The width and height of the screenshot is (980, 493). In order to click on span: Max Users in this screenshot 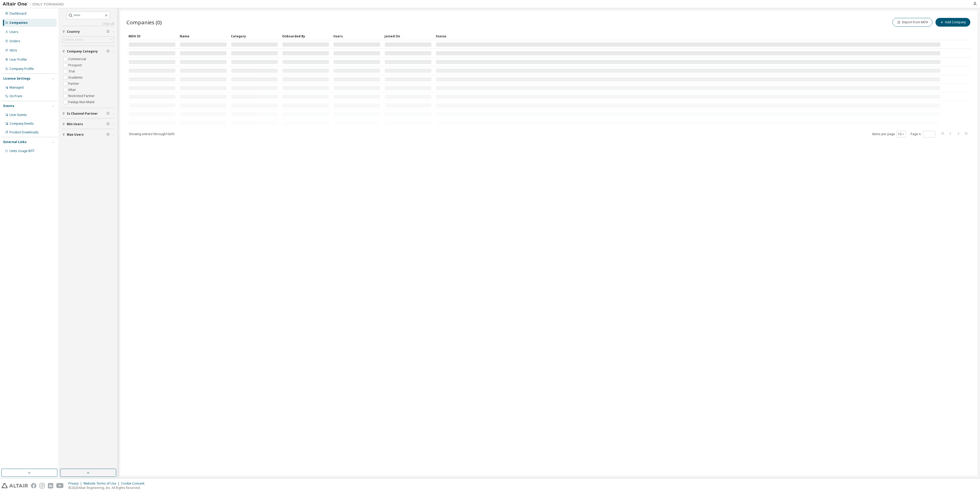, I will do `click(75, 134)`.